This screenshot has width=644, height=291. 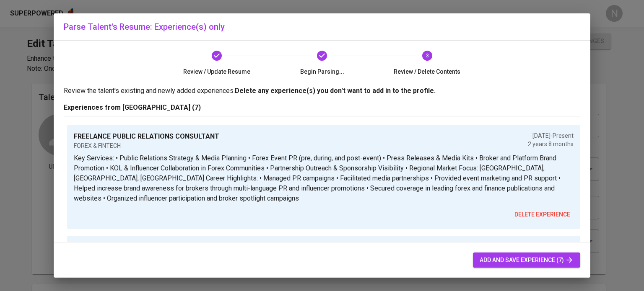 What do you see at coordinates (217, 72) in the screenshot?
I see `span: Review / Update Resume` at bounding box center [217, 72].